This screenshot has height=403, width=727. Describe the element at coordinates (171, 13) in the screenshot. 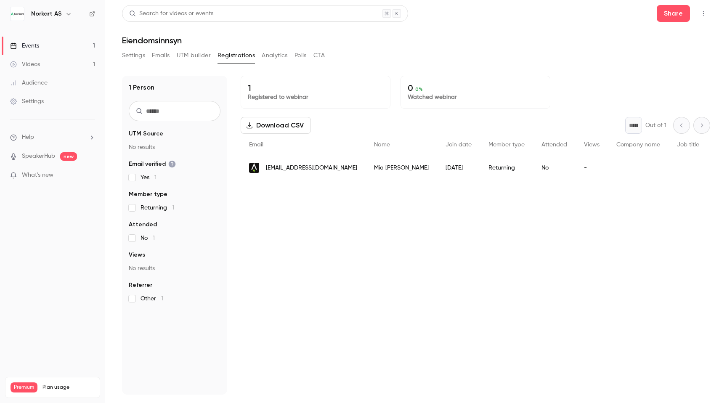

I see `div: Search for videos or events` at that location.